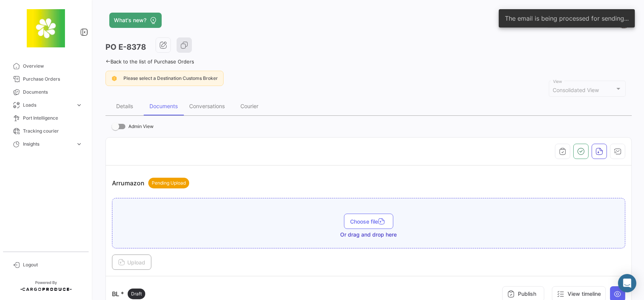 The width and height of the screenshot is (644, 300). What do you see at coordinates (48, 105) in the screenshot?
I see `span: Loads` at bounding box center [48, 105].